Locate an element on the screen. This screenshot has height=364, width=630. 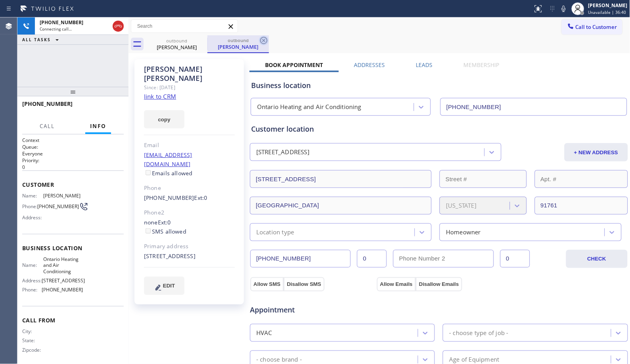
div: - choose type of job - is located at coordinates (478, 332).